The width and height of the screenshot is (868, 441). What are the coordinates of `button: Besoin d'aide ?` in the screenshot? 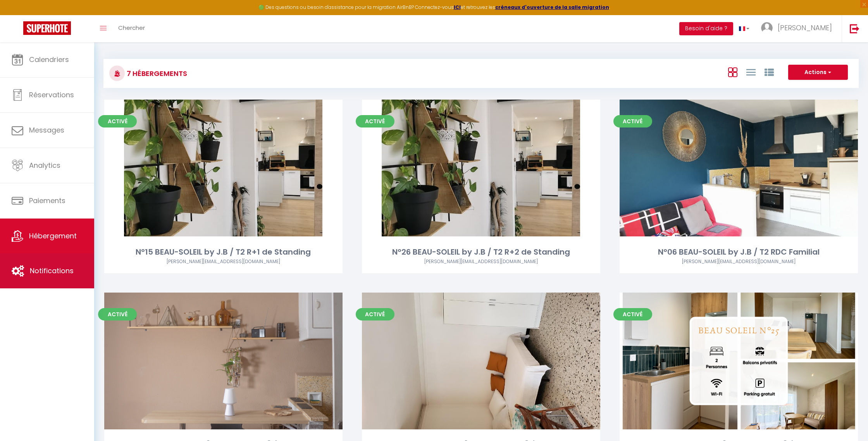 It's located at (706, 28).